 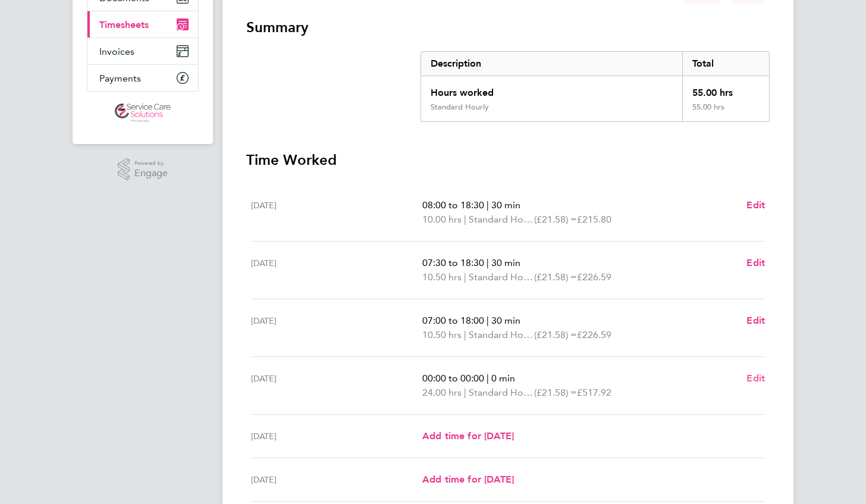 I want to click on span: 0 min, so click(x=503, y=377).